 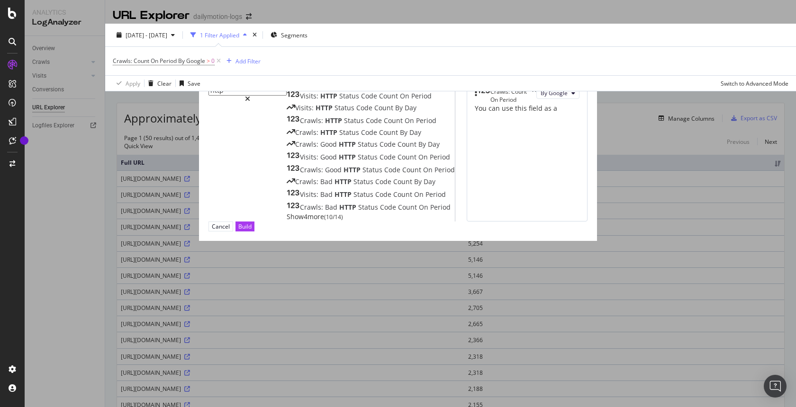 What do you see at coordinates (194, 83) in the screenshot?
I see `div: Save` at bounding box center [194, 83].